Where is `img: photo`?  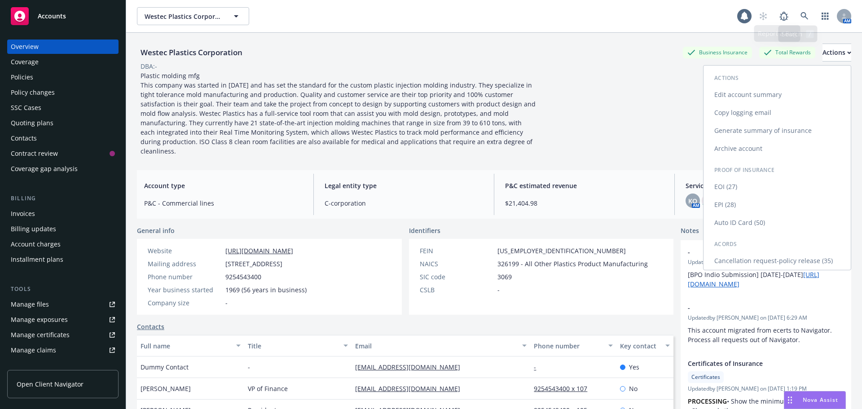 img: photo is located at coordinates (709, 201).